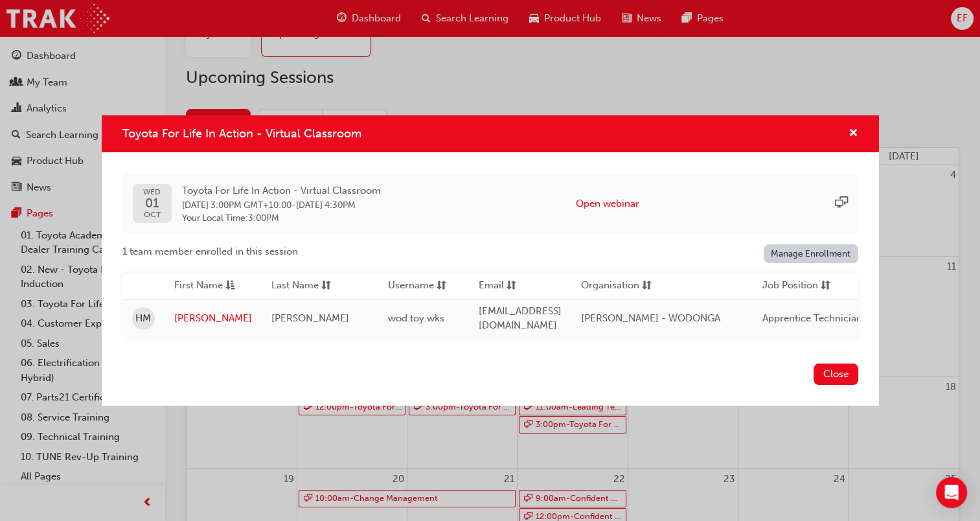 This screenshot has width=980, height=521. Describe the element at coordinates (281, 218) in the screenshot. I see `span: Your Local Time : 3:00PM` at that location.